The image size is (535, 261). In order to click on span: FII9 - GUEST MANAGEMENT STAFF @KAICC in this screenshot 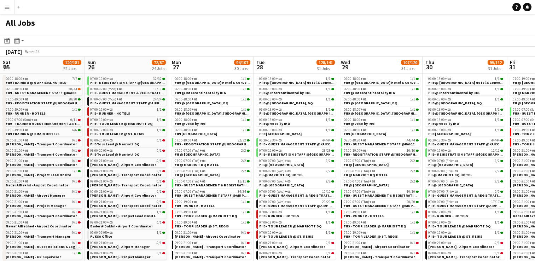, I will do `click(379, 144)`.